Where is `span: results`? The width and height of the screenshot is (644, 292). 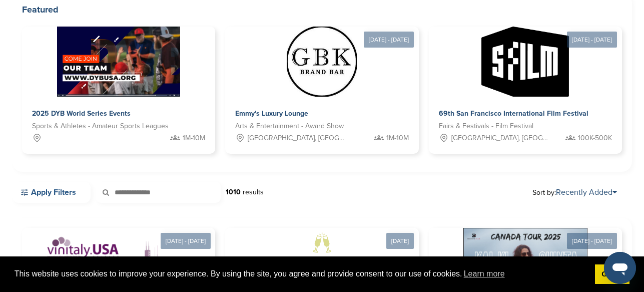
span: results is located at coordinates (253, 191).